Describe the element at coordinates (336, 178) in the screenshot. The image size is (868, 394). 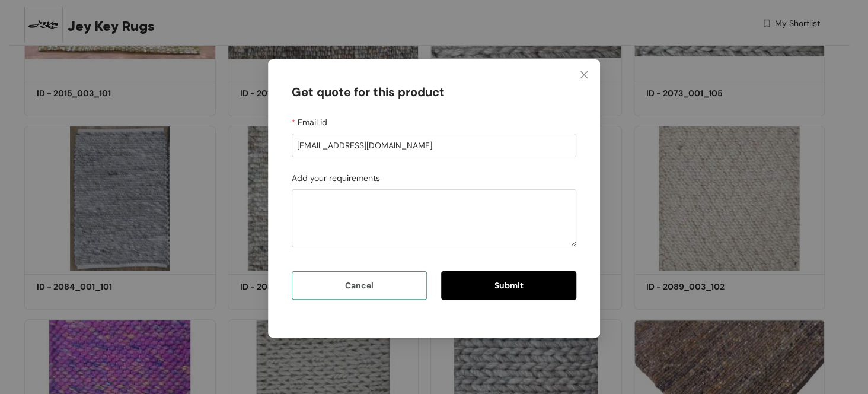
I see `label: Add your requirements` at that location.